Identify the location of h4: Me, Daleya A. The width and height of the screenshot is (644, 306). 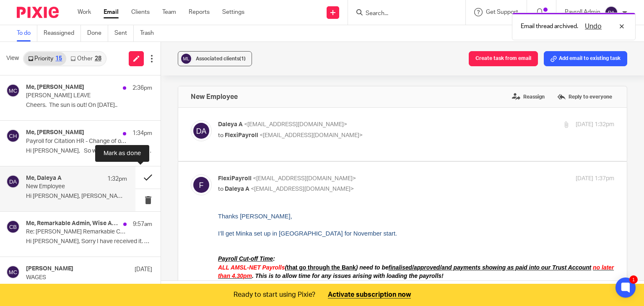
(44, 178).